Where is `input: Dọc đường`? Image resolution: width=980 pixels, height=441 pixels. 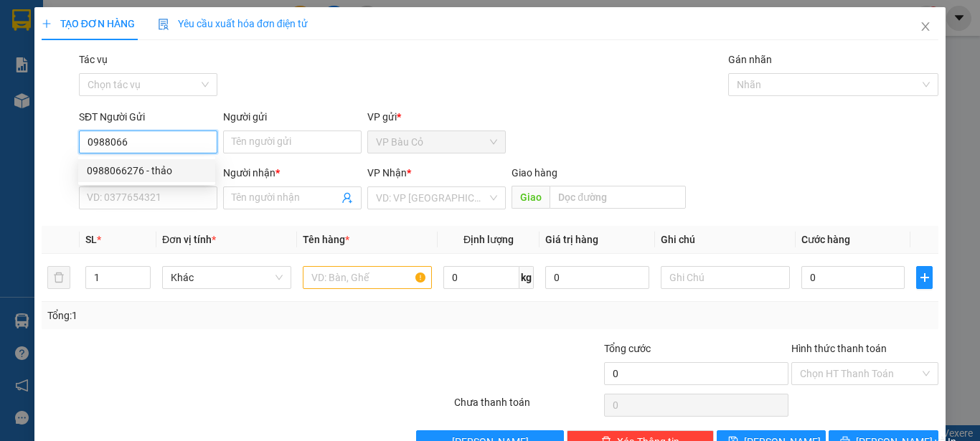
input: Dọc đường is located at coordinates (617, 197).